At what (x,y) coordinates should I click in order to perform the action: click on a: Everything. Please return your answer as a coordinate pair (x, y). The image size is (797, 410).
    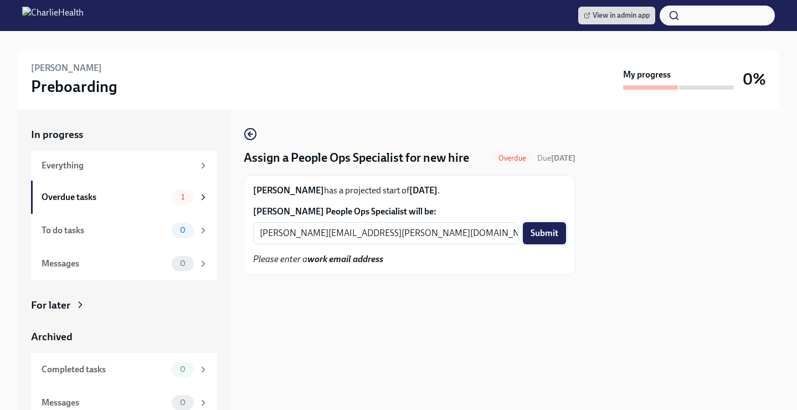
    Looking at the image, I should click on (124, 166).